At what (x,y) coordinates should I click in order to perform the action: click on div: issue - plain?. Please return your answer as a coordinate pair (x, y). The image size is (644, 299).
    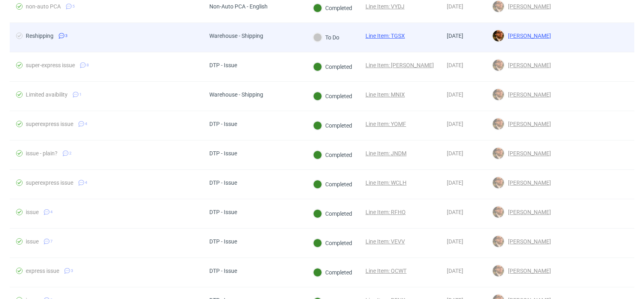
    Looking at the image, I should click on (41, 153).